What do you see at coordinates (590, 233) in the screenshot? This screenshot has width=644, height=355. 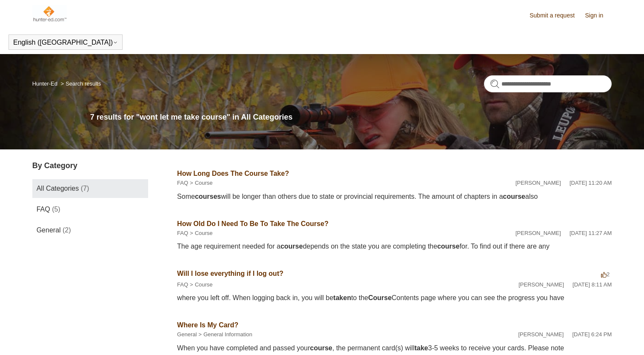 I see `time: 05/15/2024, 11:27` at bounding box center [590, 233].